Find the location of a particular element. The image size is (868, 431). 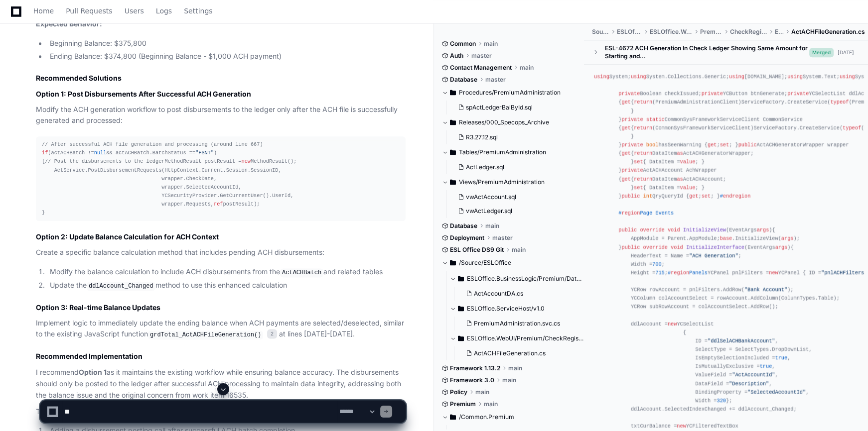

span: static is located at coordinates (655, 120).